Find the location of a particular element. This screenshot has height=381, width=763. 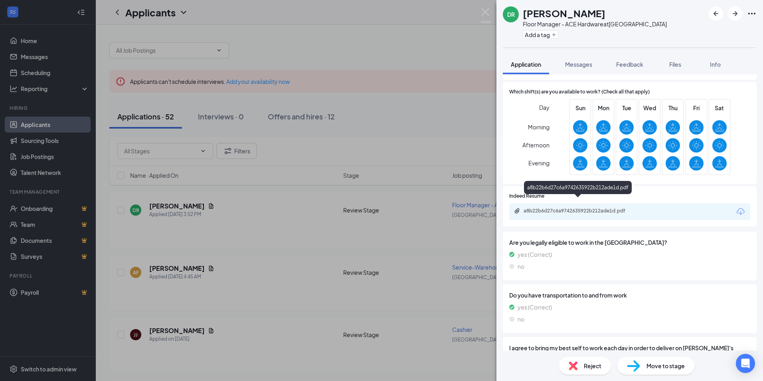

span: Evening is located at coordinates (539, 163).